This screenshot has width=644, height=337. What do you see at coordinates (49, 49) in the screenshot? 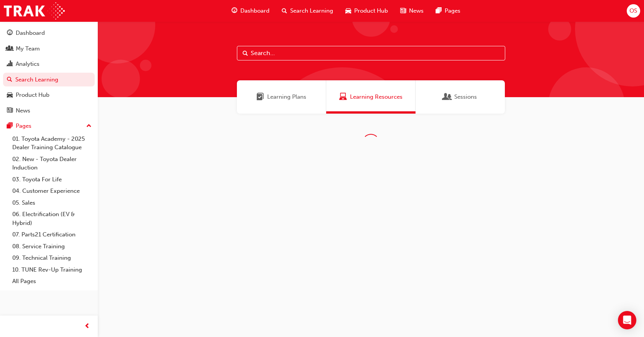
I see `a: My Team` at bounding box center [49, 49].